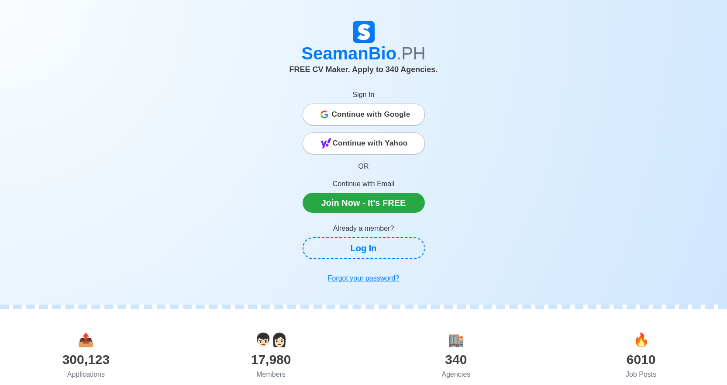 The height and width of the screenshot is (385, 727). What do you see at coordinates (456, 339) in the screenshot?
I see `span: agencies` at bounding box center [456, 339].